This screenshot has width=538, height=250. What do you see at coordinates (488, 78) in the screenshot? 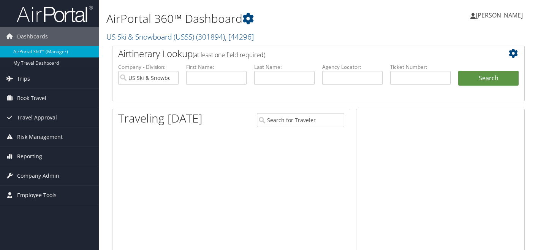
I see `button: Search` at bounding box center [488, 78].